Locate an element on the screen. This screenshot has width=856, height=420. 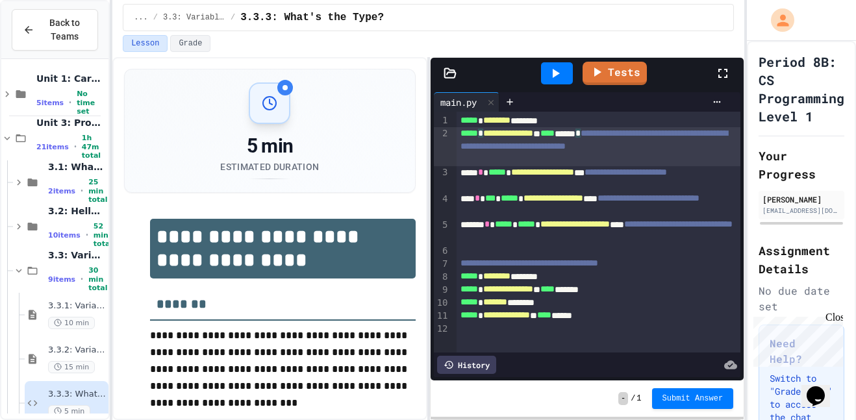
h1: Period 8B: CS Programming Level 1 is located at coordinates (801, 89).